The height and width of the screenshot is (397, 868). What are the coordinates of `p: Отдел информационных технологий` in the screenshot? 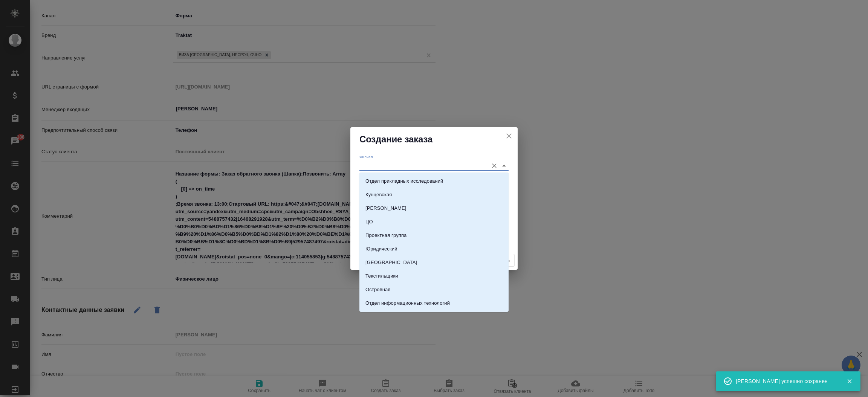 It's located at (408, 304).